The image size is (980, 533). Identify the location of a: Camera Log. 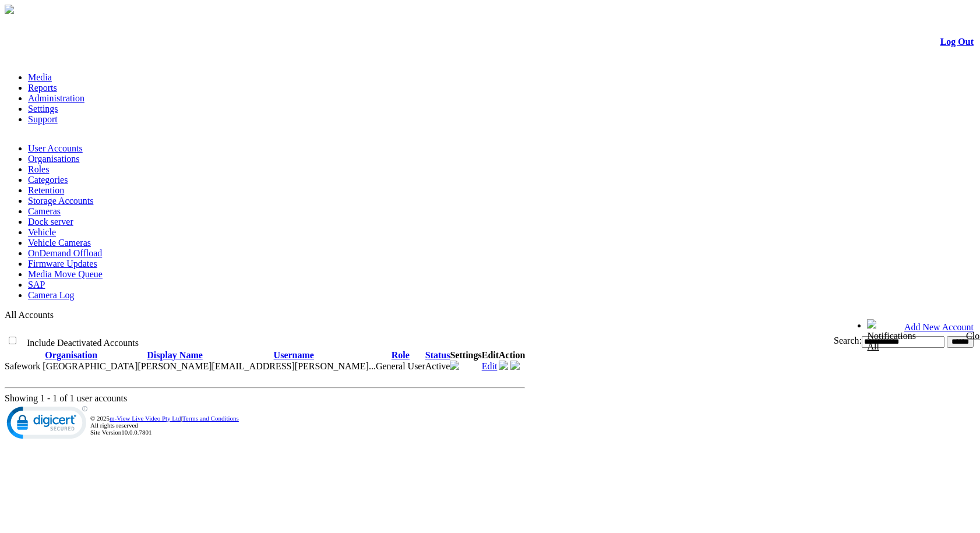
(51, 295).